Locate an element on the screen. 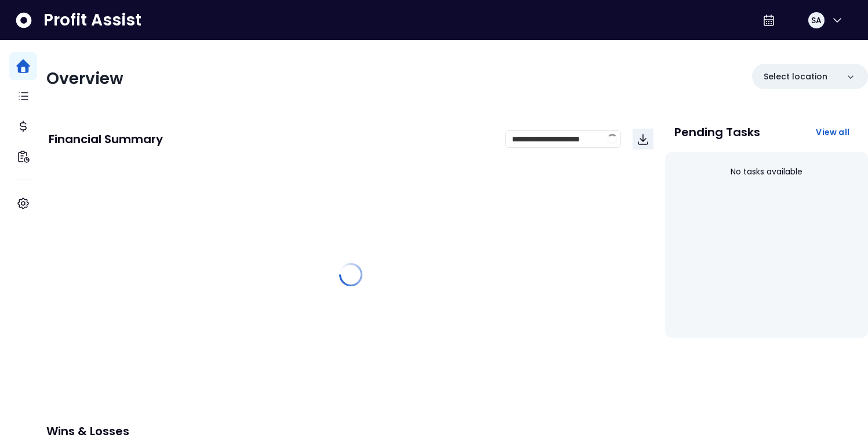  span: Profit Assist is located at coordinates (92, 20).